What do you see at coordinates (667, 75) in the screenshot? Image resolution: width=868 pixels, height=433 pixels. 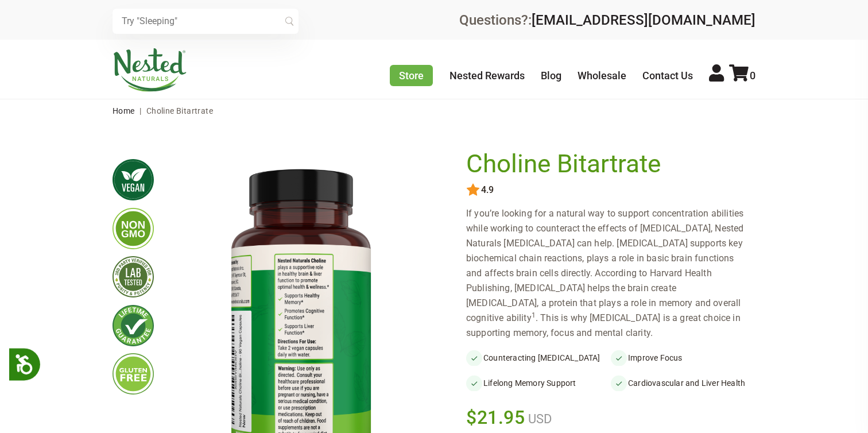 I see `a: Contact Us` at bounding box center [667, 75].